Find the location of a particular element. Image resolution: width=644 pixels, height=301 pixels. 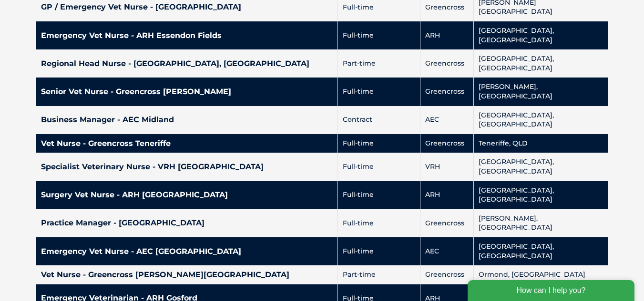

div: How can I help you? is located at coordinates (89, 16).